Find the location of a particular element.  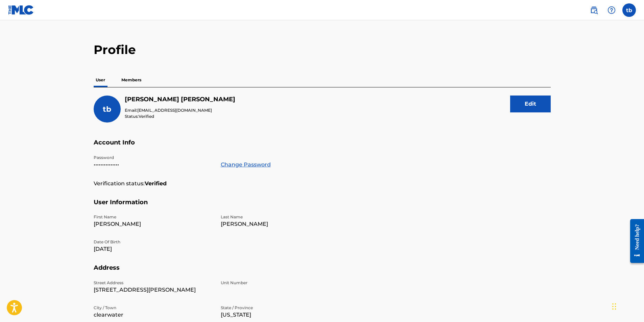

span: Verified is located at coordinates (146, 116).